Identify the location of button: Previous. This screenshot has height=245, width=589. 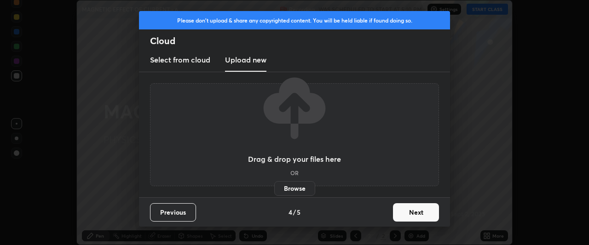
(173, 213).